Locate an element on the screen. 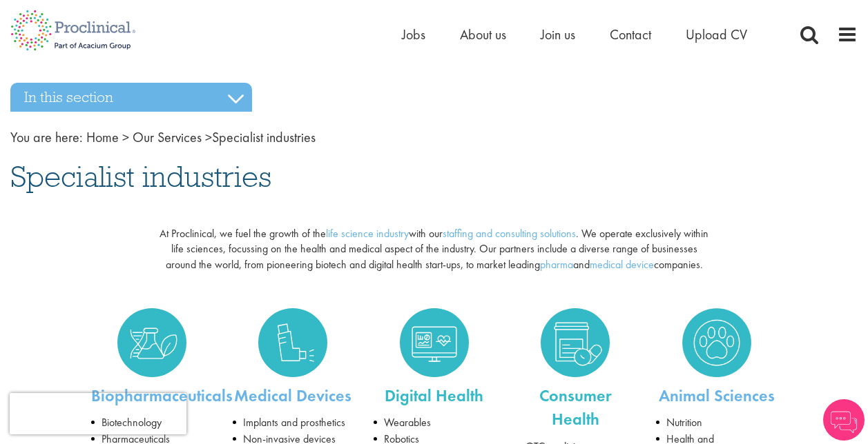 Image resolution: width=868 pixels, height=444 pixels. li: Nutrition is located at coordinates (715, 423).